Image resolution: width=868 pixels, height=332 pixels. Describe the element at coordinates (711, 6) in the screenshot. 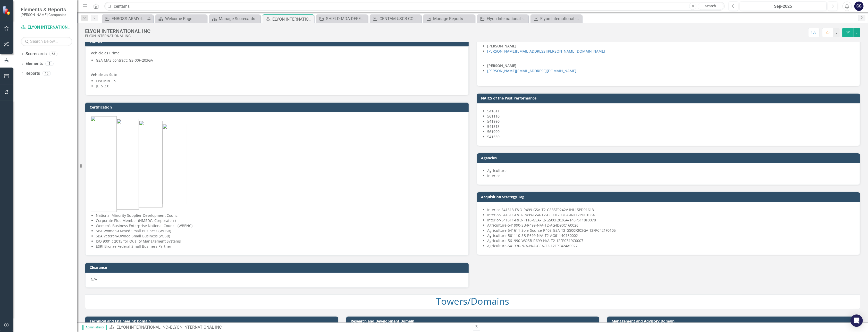

I see `a: Search` at that location.